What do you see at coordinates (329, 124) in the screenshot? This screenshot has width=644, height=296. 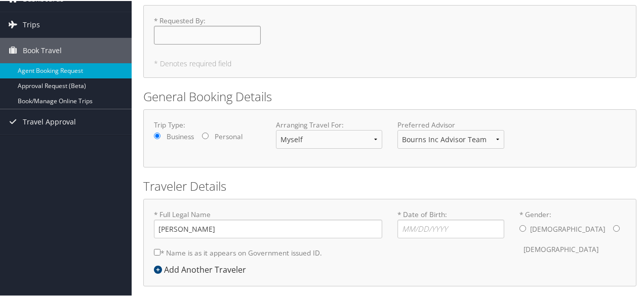 I see `label: Arranging Travel For:` at bounding box center [329, 124].